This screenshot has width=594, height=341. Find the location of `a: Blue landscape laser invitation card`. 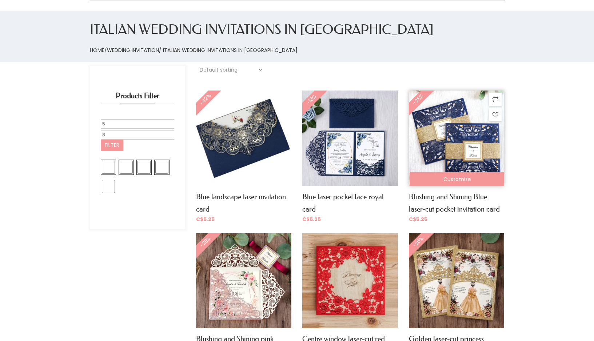

a: Blue landscape laser invitation card is located at coordinates (241, 203).